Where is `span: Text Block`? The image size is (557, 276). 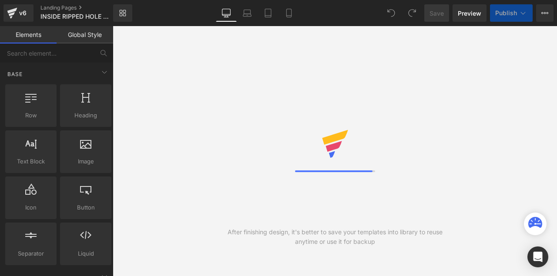
span: Text Block is located at coordinates (31, 161).